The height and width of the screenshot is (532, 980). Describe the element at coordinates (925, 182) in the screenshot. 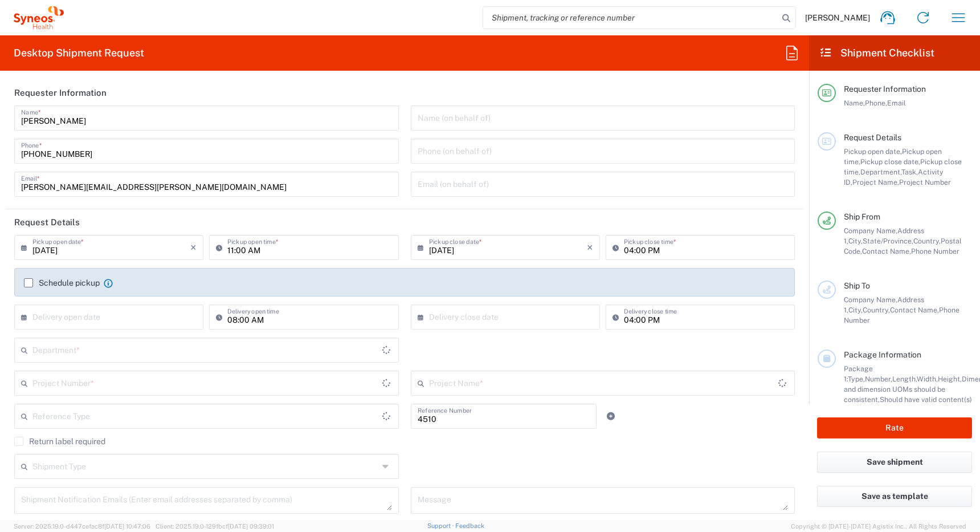

I see `span: Project Number` at that location.